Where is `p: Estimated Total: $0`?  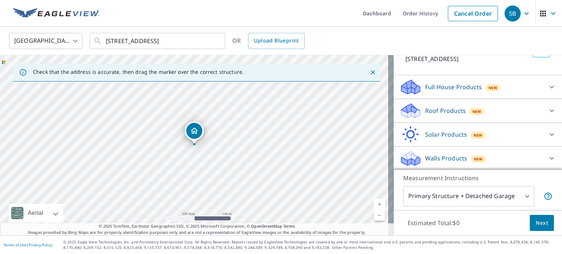
p: Estimated Total: $0 is located at coordinates (434, 223).